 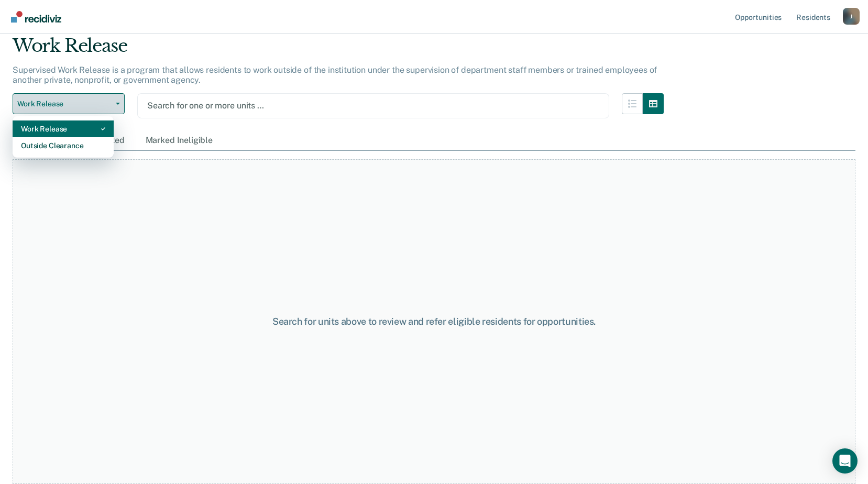 I want to click on div: Outside Clearance, so click(x=63, y=146).